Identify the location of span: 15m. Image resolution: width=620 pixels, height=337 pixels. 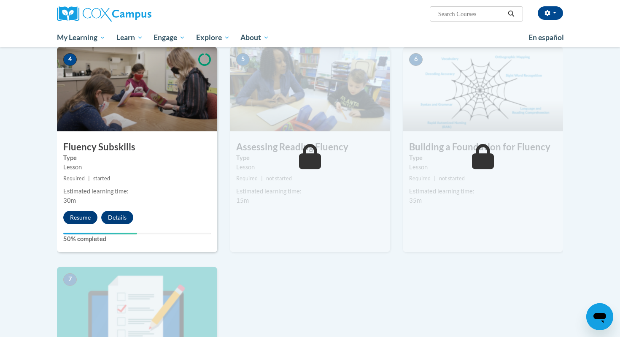
(242, 200).